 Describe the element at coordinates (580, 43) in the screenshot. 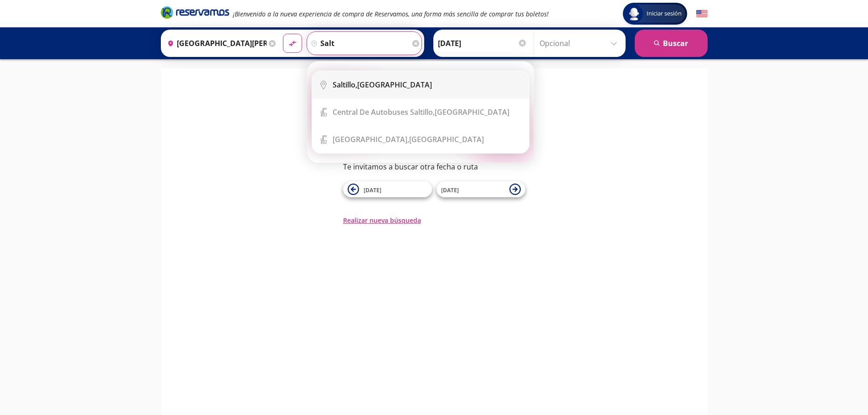

I see `input: Opcional` at that location.